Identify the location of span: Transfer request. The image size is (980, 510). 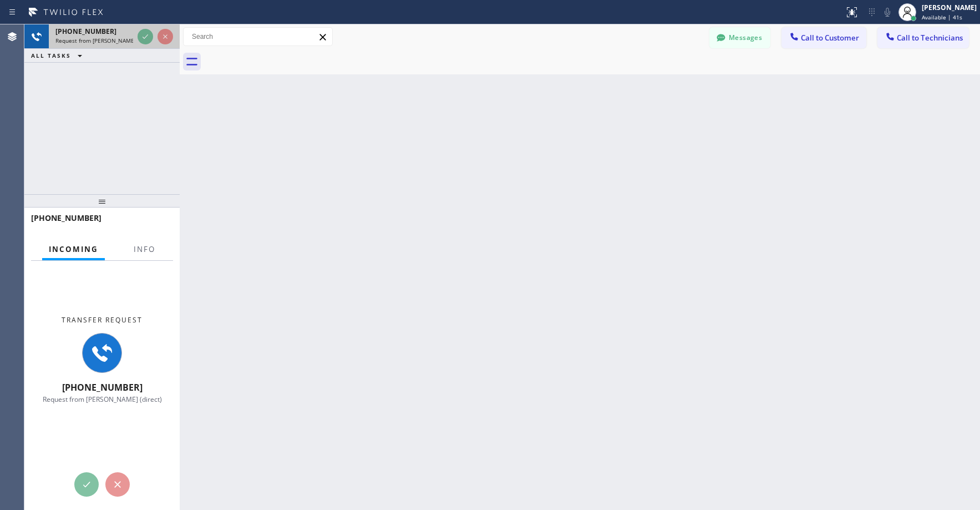
(102, 320).